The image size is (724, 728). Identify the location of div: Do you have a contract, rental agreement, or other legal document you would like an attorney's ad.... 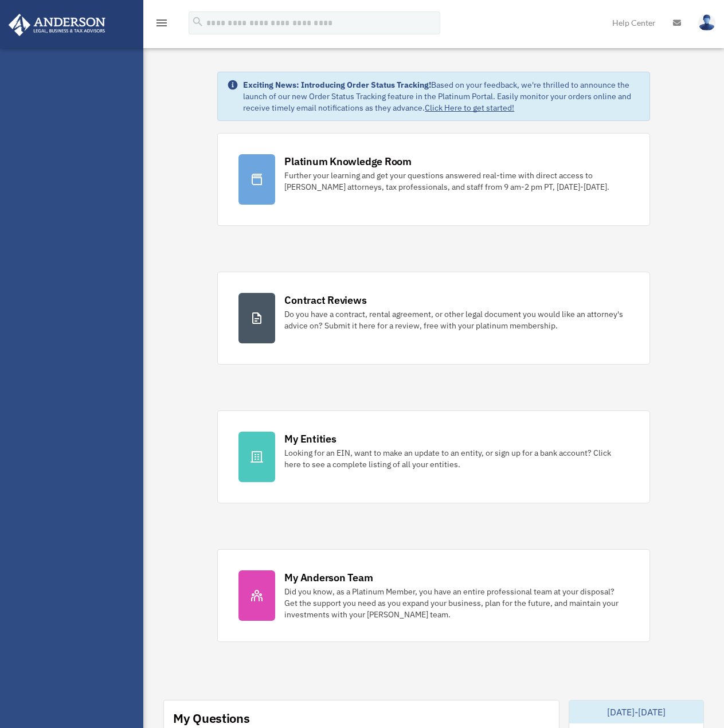
(456, 320).